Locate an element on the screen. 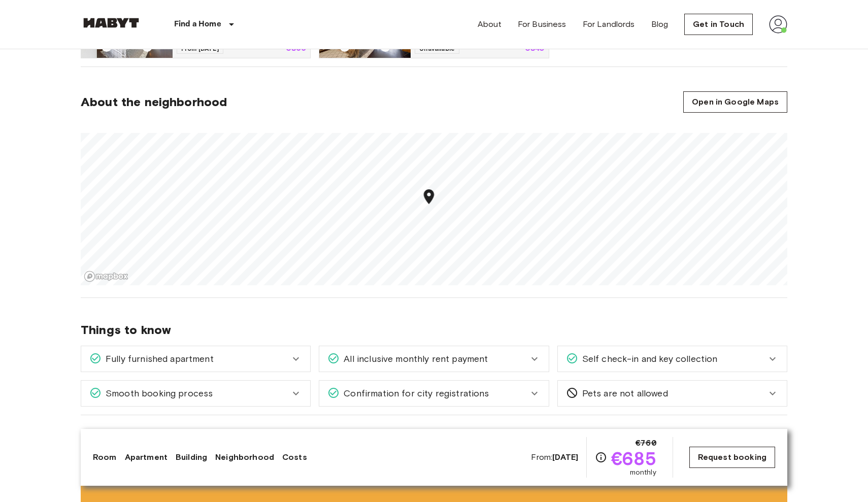  div: Confirmation for city registrations is located at coordinates (434, 394).